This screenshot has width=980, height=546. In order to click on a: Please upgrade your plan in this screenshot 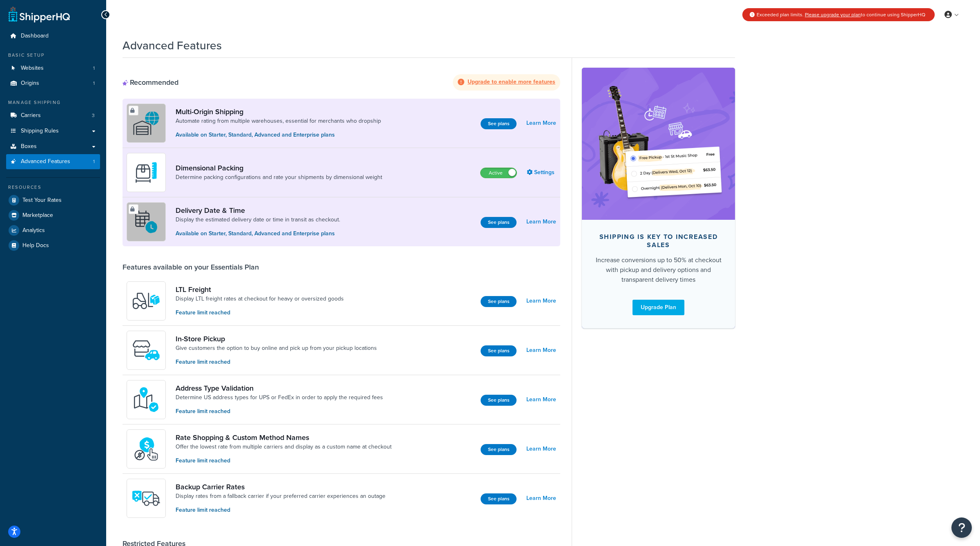, I will do `click(832, 15)`.